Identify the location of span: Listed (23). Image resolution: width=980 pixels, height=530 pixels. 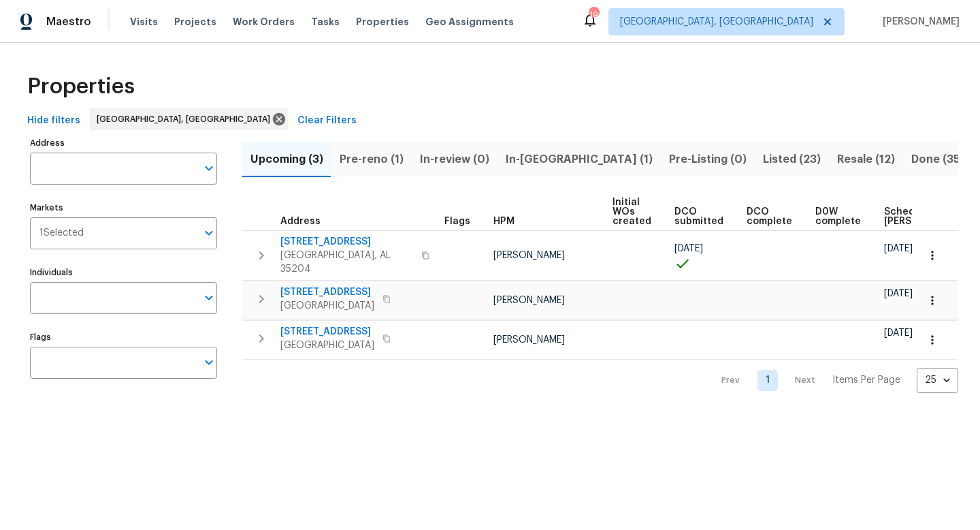
(792, 160).